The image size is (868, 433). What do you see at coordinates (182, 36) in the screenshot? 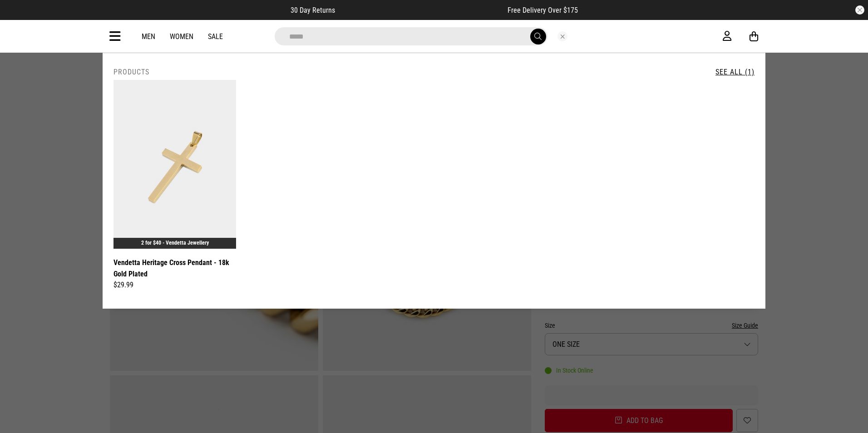
I see `a: Women` at bounding box center [182, 36].